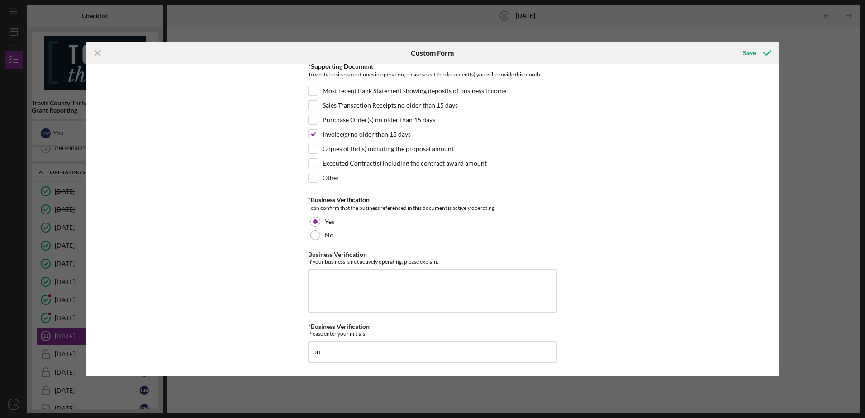  Describe the element at coordinates (432, 333) in the screenshot. I see `div: Please enter your initials` at that location.